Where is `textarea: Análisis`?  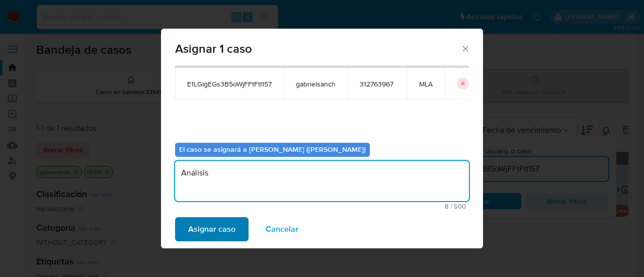 textarea: Análisis is located at coordinates (322, 181).